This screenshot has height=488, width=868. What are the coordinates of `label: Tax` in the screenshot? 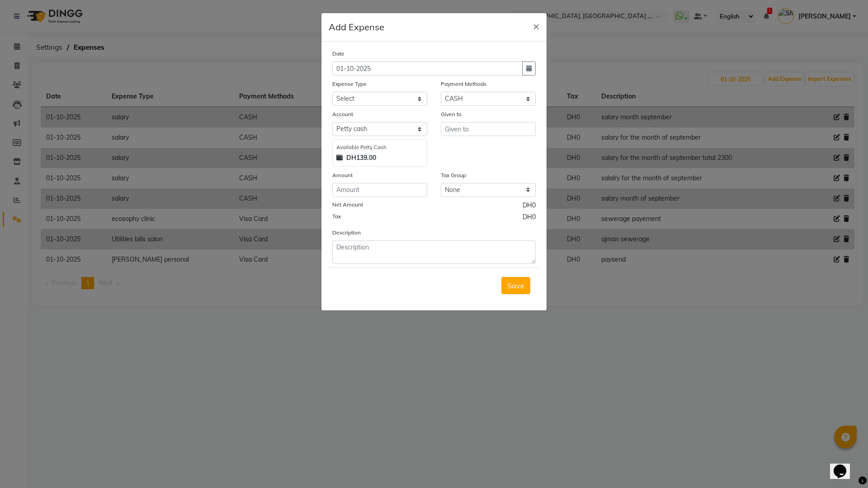 It's located at (336, 216).